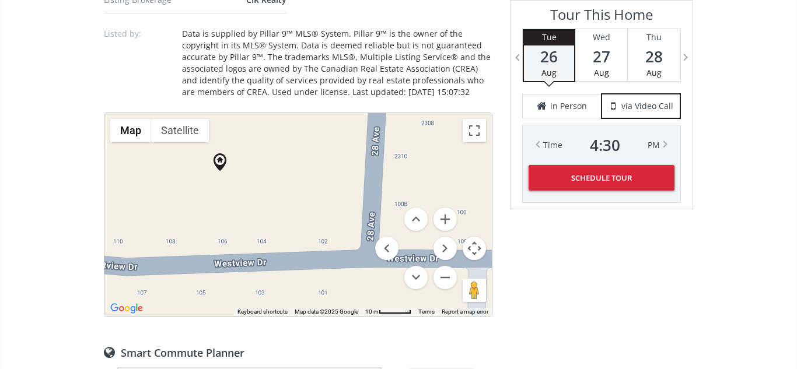  Describe the element at coordinates (337, 63) in the screenshot. I see `div: Data is supplied by Pillar 9™ MLS® System. Pillar 9™ is the owner of the copyright in its MLS® Sy...` at that location.